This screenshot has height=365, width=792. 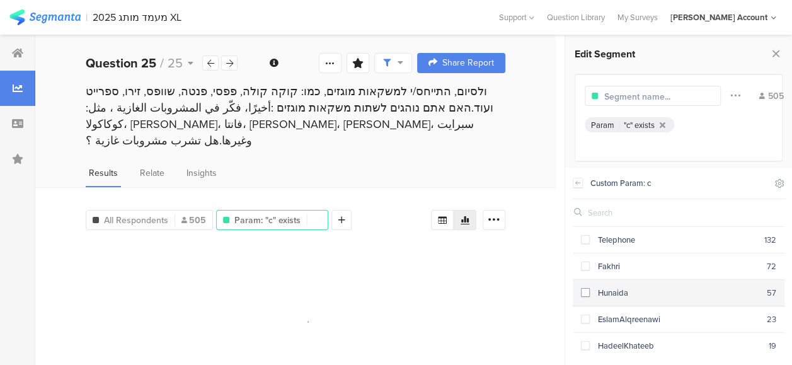 What do you see at coordinates (677, 240) in the screenshot?
I see `div: Telephone` at bounding box center [677, 240].